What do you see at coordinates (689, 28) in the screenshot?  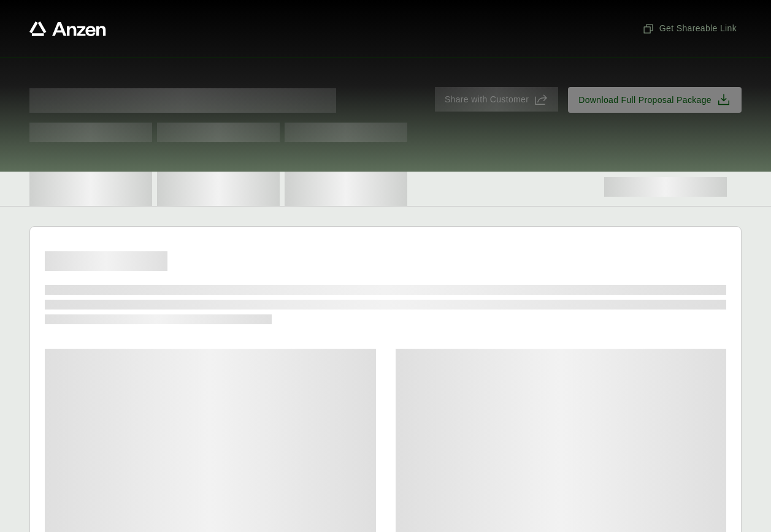 I see `span: Get Shareable Link` at bounding box center [689, 28].